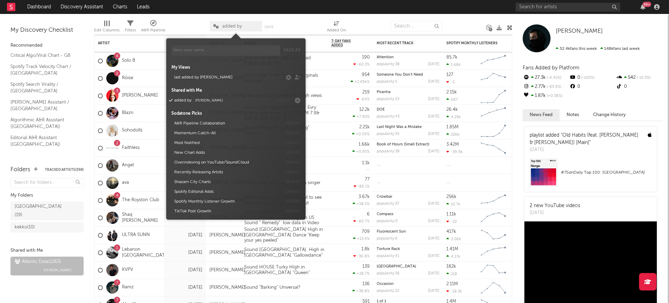  What do you see at coordinates (226, 51) in the screenshot?
I see `input: New view name...` at bounding box center [226, 51].